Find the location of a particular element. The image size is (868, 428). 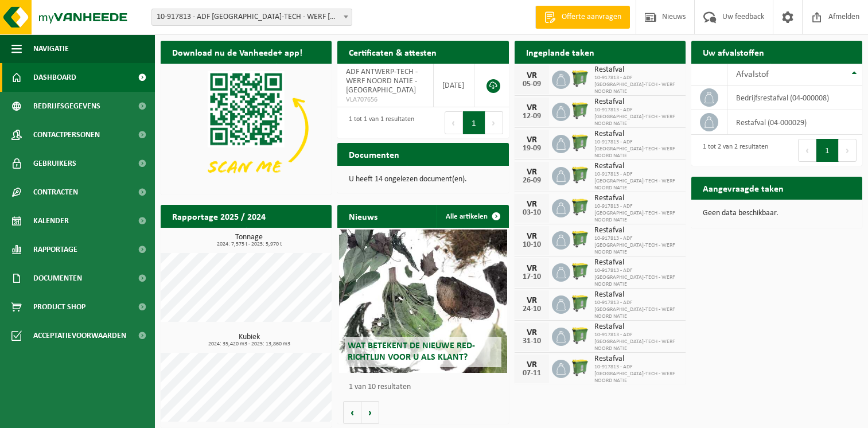

span: Rapportage is located at coordinates (55, 249).